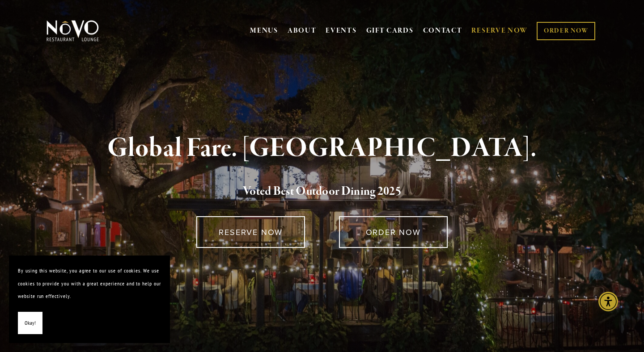 The image size is (644, 352). Describe the element at coordinates (608, 301) in the screenshot. I see `div: Accessibility Menu` at that location.